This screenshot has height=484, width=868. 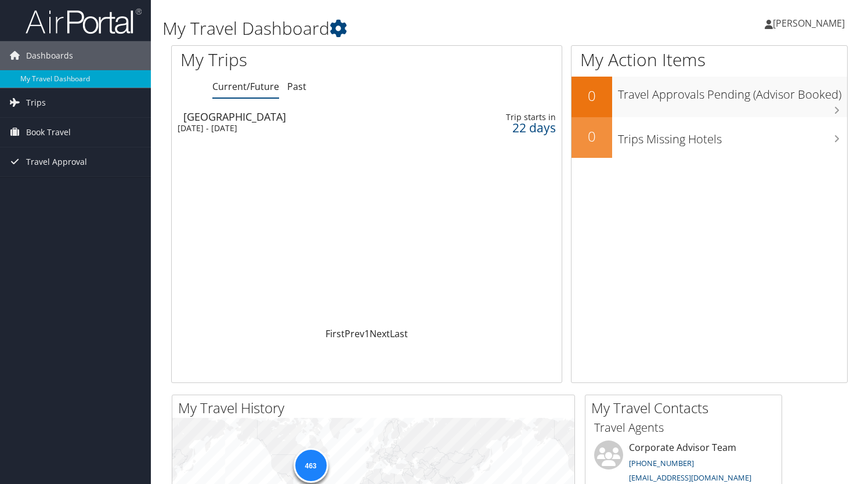 What do you see at coordinates (296, 87) in the screenshot?
I see `a: Past` at bounding box center [296, 87].